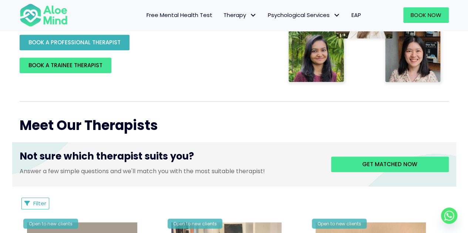 The height and width of the screenshot is (233, 468). Describe the element at coordinates (222, 15) in the screenshot. I see `nav: Menu` at that location.